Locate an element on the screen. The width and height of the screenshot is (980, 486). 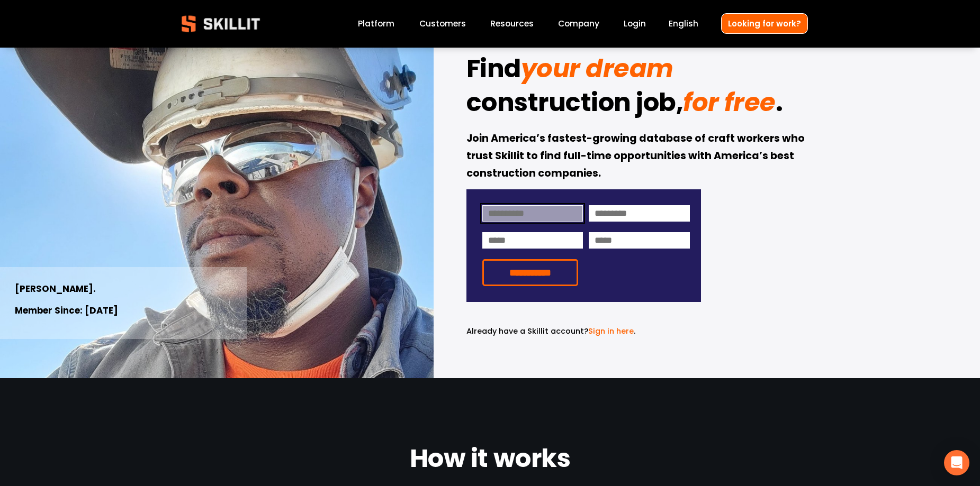
em: your dream is located at coordinates (597, 68).